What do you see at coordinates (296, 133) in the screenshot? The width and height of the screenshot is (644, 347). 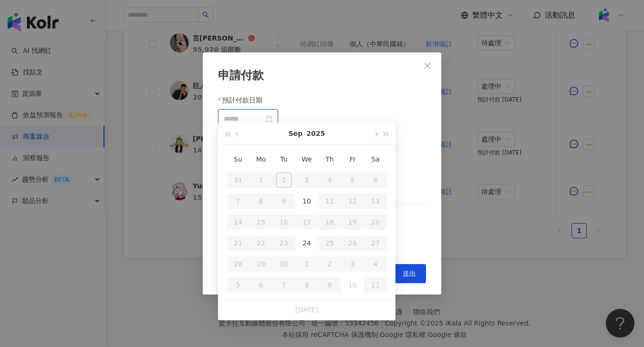 I see `button: Sep` at bounding box center [296, 133].